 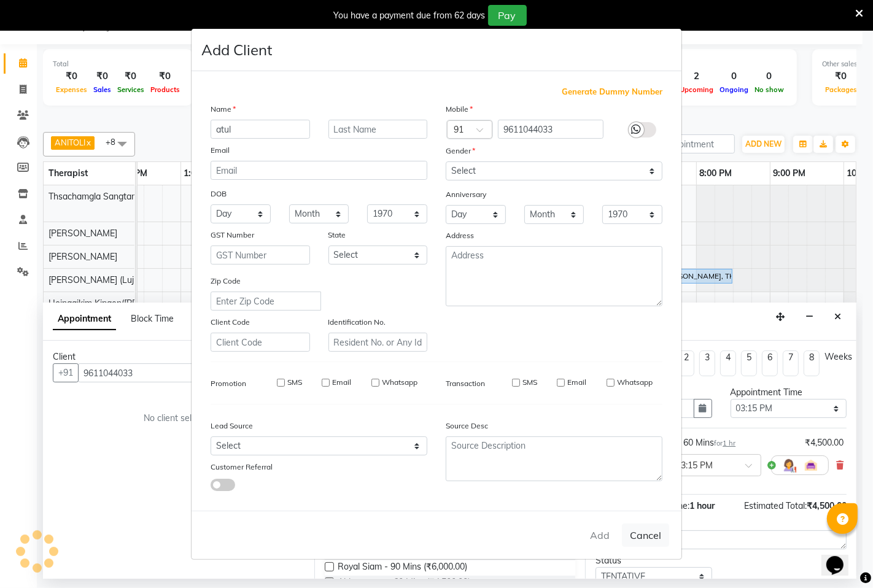 What do you see at coordinates (236, 49) in the screenshot?
I see `h4: Add Client` at bounding box center [236, 49].